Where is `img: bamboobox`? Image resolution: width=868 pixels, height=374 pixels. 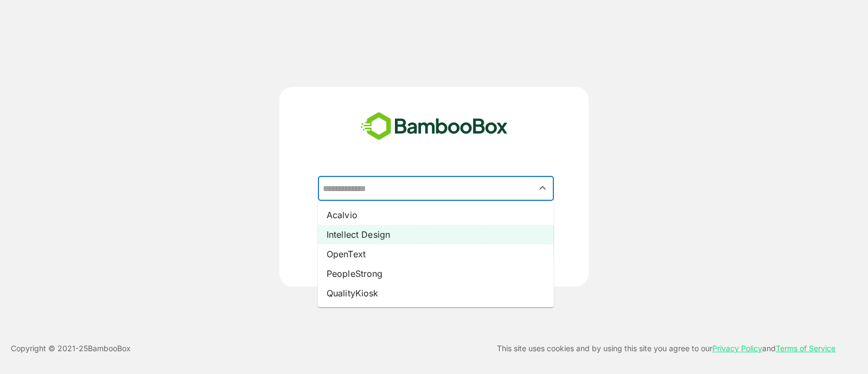 img: bamboobox is located at coordinates (434, 126).